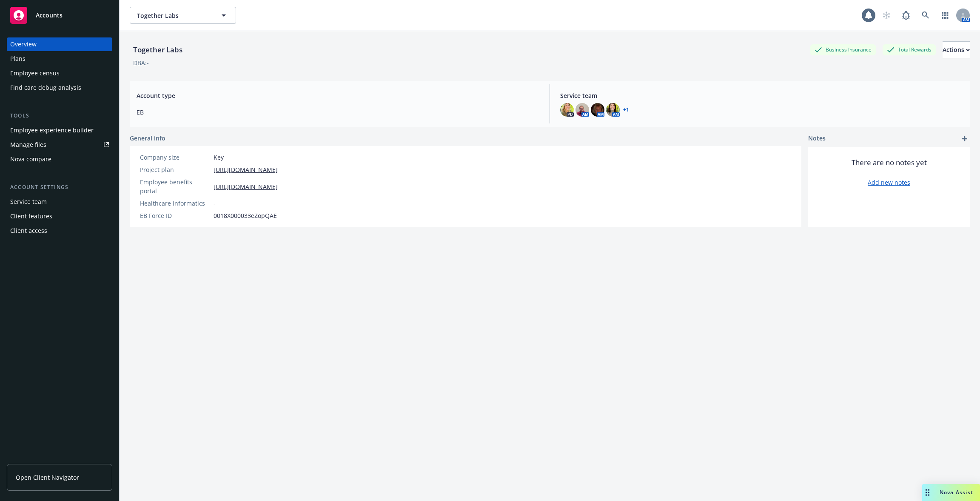 This screenshot has width=980, height=501. Describe the element at coordinates (175, 170) in the screenshot. I see `div: Project plan` at that location.